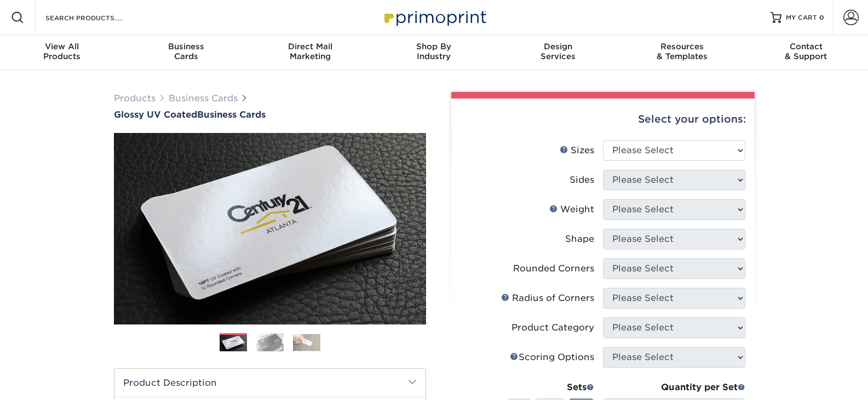 This screenshot has height=400, width=868. I want to click on div: Services, so click(558, 52).